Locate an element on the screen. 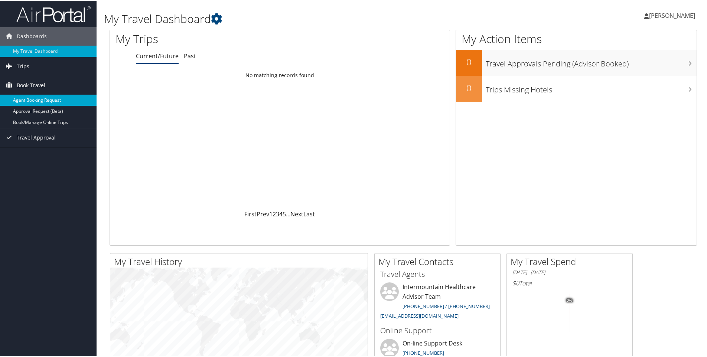 The width and height of the screenshot is (707, 357). a: 5 is located at coordinates (284, 214).